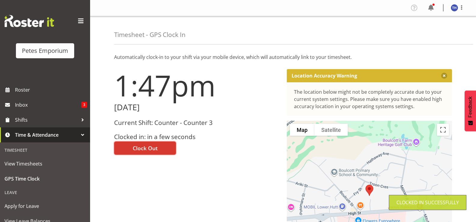  I want to click on p: Automatically clock-in to your shift via your mobile device, which will automatically link to you..., so click(283, 57).